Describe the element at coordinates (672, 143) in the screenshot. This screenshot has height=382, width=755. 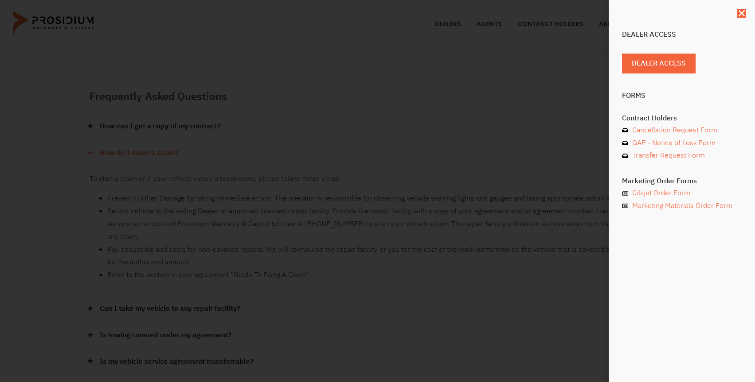
I see `span: GAP - Notice of Loss Form` at that location.